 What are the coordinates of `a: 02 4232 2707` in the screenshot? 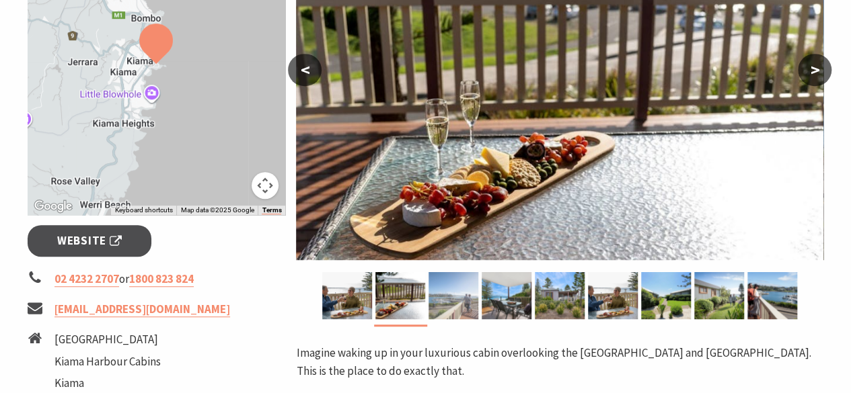 It's located at (87, 279).